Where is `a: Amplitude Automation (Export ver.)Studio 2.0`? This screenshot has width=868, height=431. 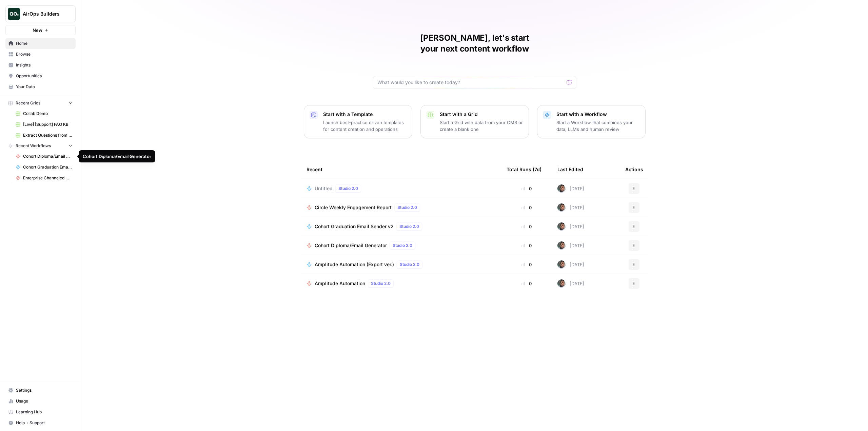
a: Amplitude Automation (Export ver.)Studio 2.0 is located at coordinates (401, 264).